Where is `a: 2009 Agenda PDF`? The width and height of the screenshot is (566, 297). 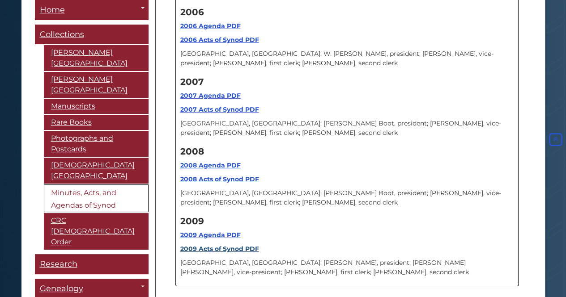
a: 2009 Agenda PDF is located at coordinates (210, 235).